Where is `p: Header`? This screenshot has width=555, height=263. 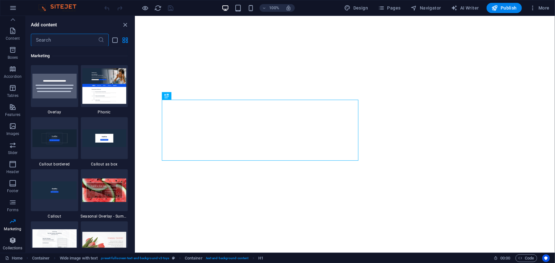 p: Header is located at coordinates (13, 172).